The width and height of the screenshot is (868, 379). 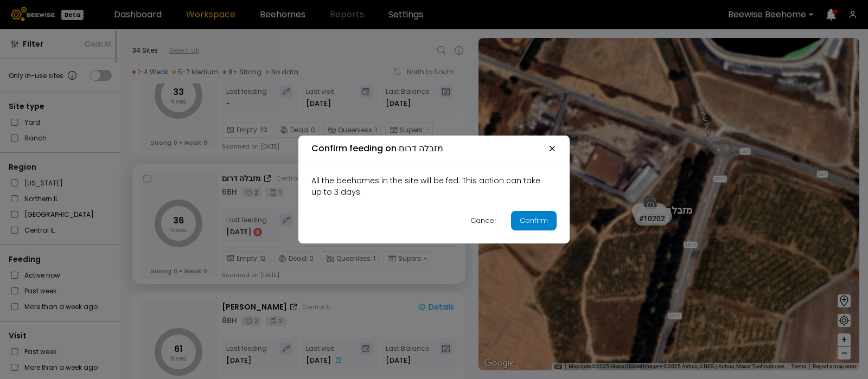 I want to click on div: Cancel, so click(x=483, y=221).